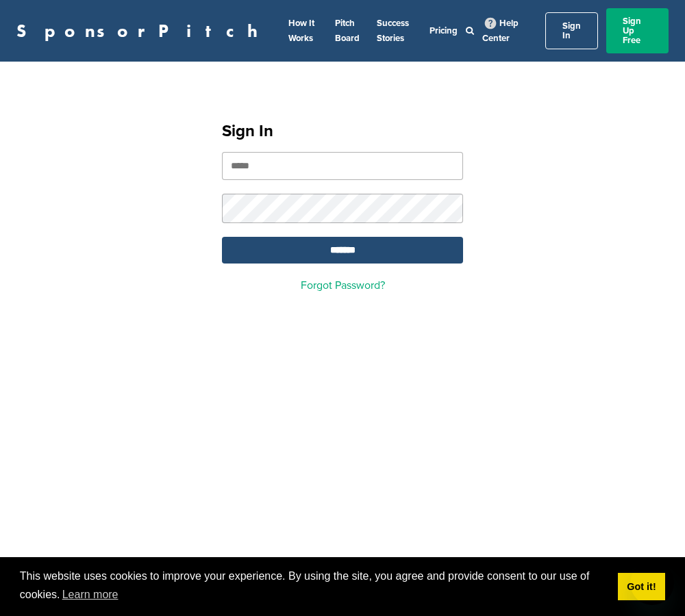 Image resolution: width=685 pixels, height=616 pixels. Describe the element at coordinates (642, 587) in the screenshot. I see `a: dismiss cookie message` at that location.